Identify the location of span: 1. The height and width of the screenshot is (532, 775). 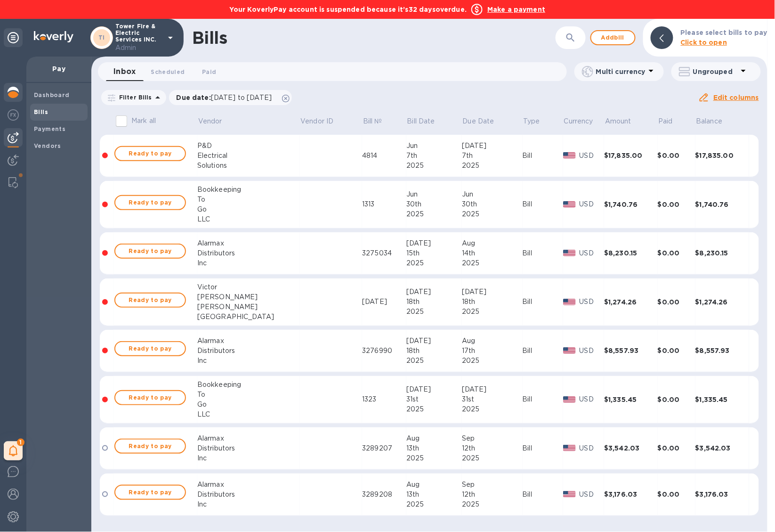
(21, 442).